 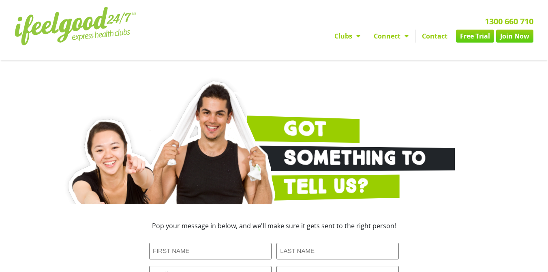 What do you see at coordinates (515, 36) in the screenshot?
I see `a: Join Now` at bounding box center [515, 36].